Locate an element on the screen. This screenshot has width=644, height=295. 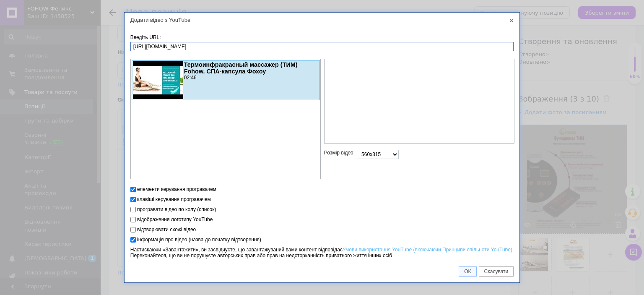
li: вагітність і менструальний період; is located at coordinates (93, 26).